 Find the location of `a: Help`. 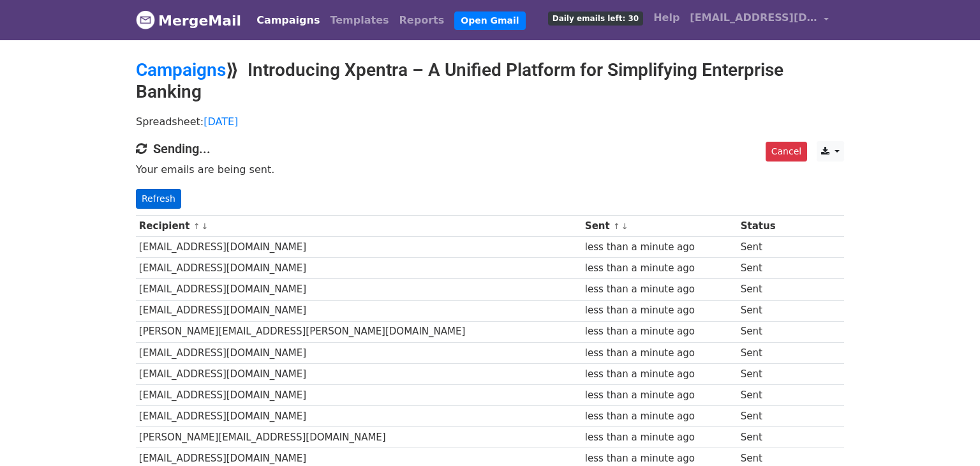

a: Help is located at coordinates (666, 18).